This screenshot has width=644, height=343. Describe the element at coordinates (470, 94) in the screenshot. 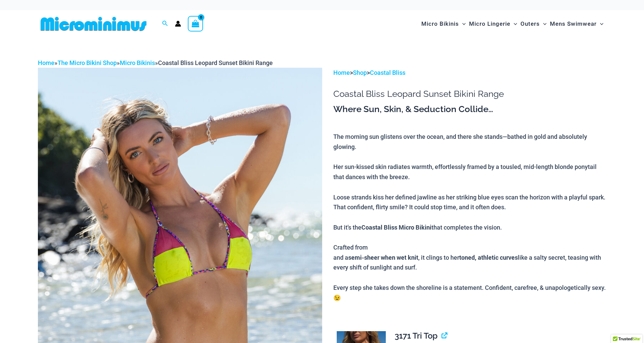

I see `h1: Coastal Bliss Leopard Sunset Bikini Range` at that location.